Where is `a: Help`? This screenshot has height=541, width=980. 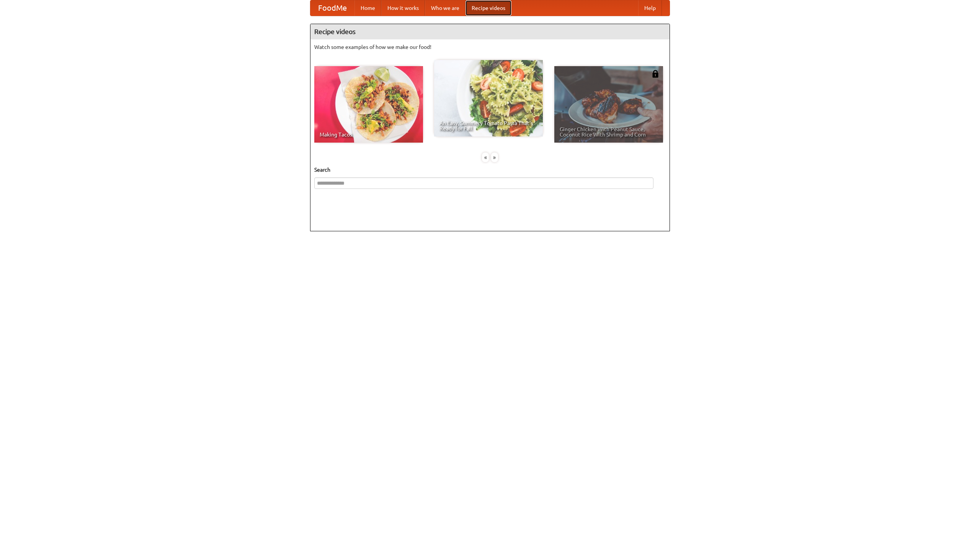 a: Help is located at coordinates (650, 8).